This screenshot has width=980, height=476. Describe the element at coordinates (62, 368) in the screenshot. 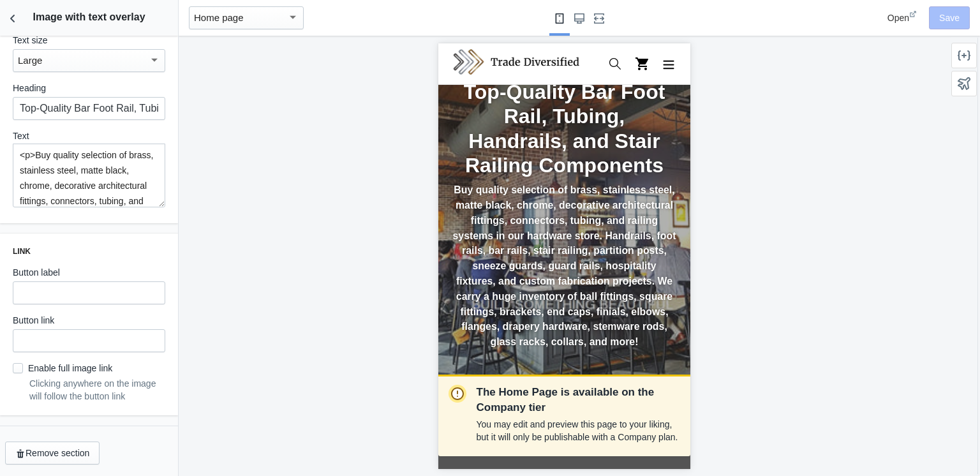

I see `label: Enable full image link` at that location.